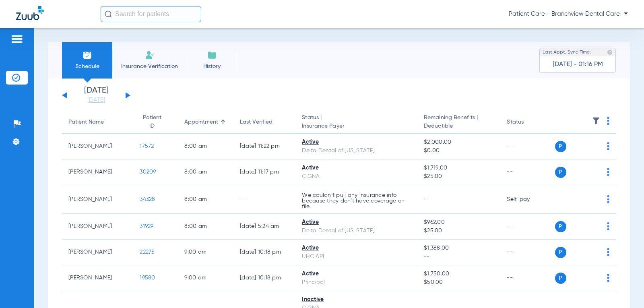 The image size is (644, 308). Describe the element at coordinates (624, 289) in the screenshot. I see `div: Chat Widget` at that location.